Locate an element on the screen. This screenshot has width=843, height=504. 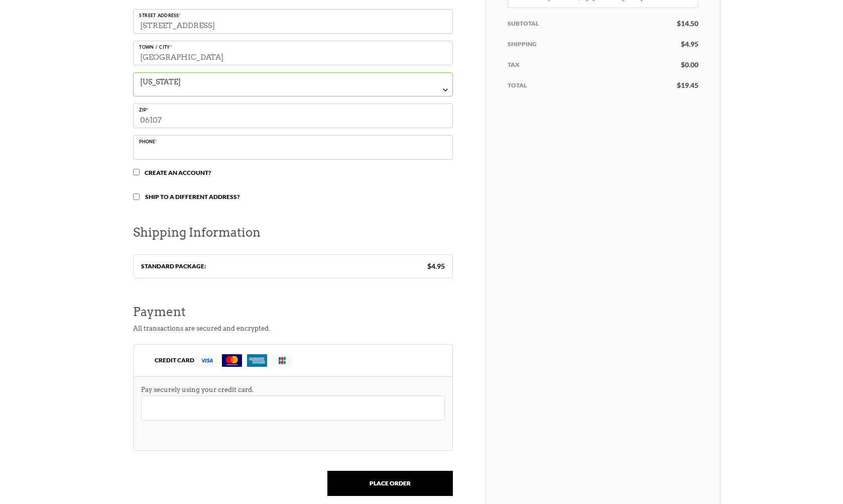
p: Pay securely using your credit card. is located at coordinates (293, 390).